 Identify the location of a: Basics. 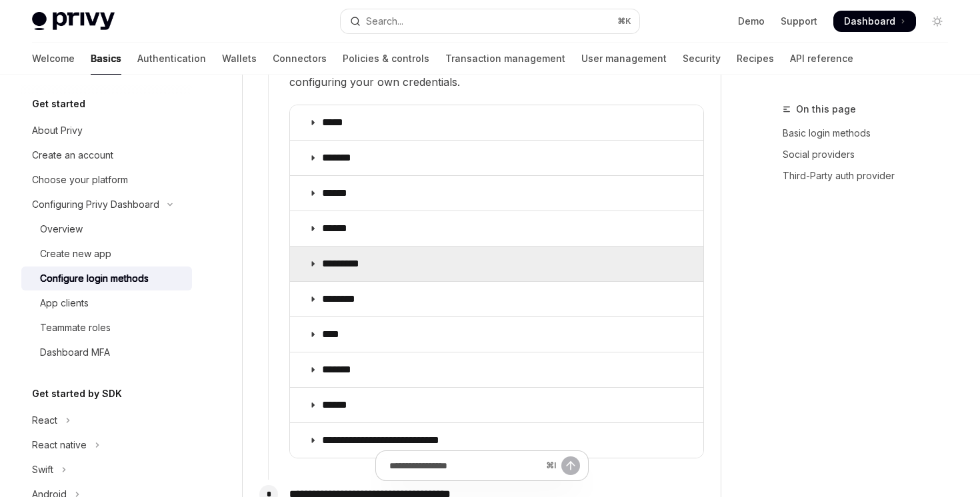
(106, 59).